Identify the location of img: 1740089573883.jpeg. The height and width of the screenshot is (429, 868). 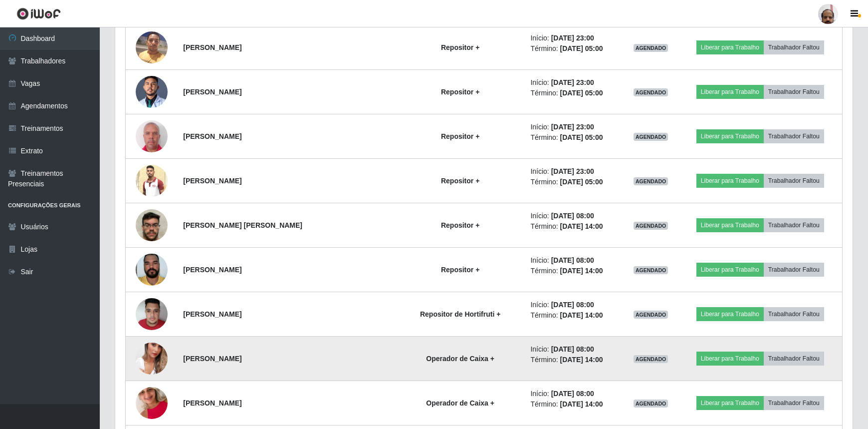
(151, 224).